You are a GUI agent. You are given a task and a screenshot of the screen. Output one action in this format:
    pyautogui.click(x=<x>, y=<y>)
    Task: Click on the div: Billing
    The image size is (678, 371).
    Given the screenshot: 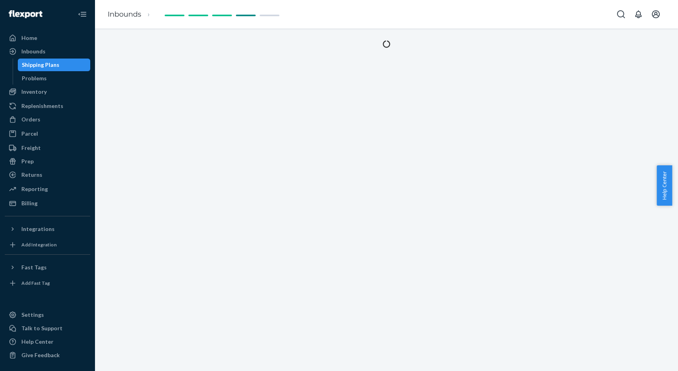 What is the action you would take?
    pyautogui.click(x=29, y=204)
    